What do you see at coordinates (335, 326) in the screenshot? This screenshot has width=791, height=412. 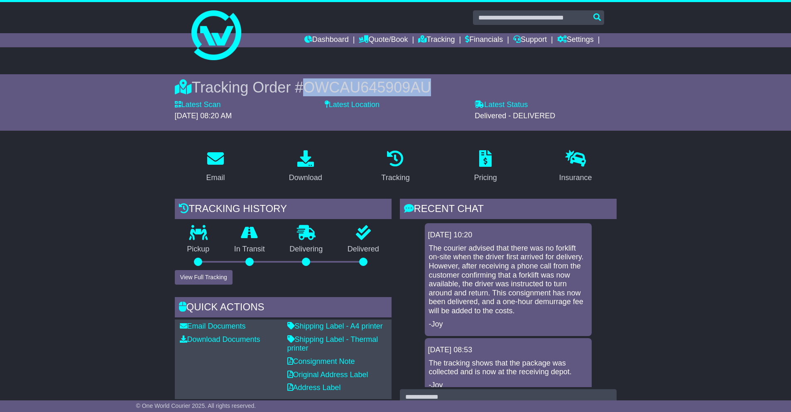 I see `a: Shipping Label - A4 printer` at bounding box center [335, 326].